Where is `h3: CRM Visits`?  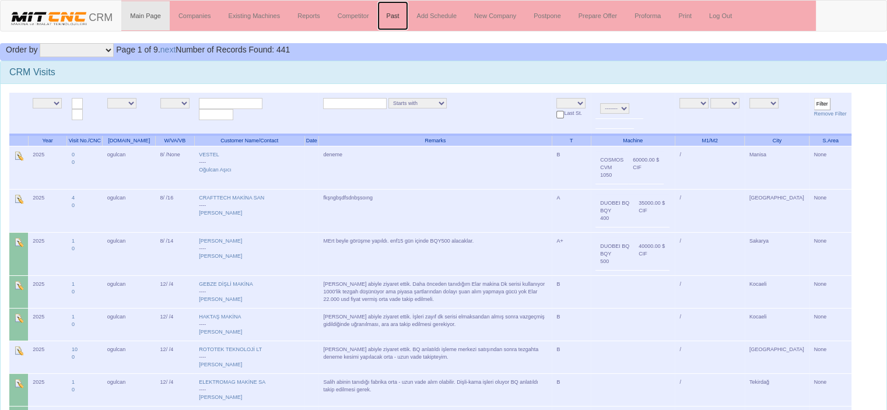 h3: CRM Visits is located at coordinates (443, 72).